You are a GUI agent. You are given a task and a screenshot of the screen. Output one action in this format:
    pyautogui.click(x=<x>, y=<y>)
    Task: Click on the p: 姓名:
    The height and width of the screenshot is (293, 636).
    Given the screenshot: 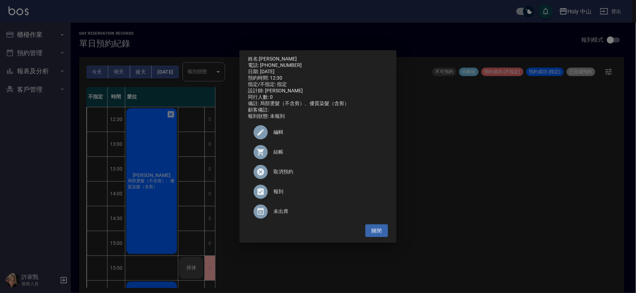 What is the action you would take?
    pyautogui.click(x=318, y=59)
    